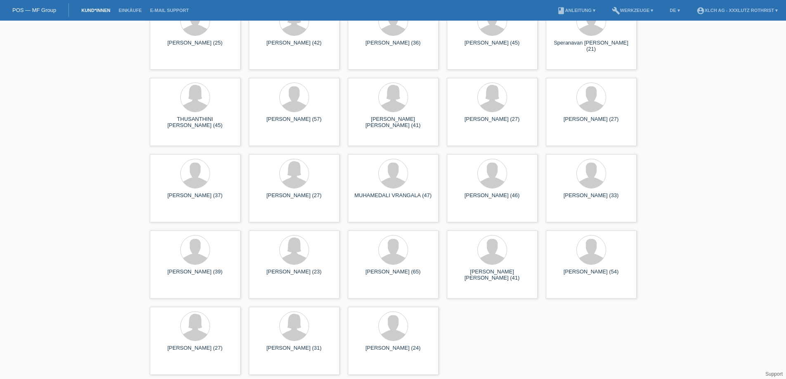 The width and height of the screenshot is (786, 379). What do you see at coordinates (34, 10) in the screenshot?
I see `a: POS — MF Group` at bounding box center [34, 10].